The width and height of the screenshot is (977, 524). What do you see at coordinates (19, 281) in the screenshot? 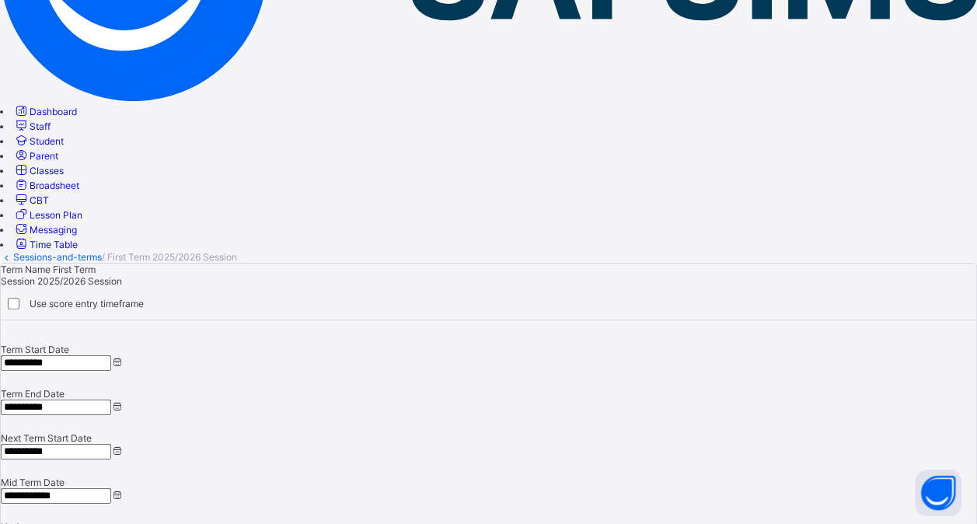
I see `span: Session` at bounding box center [19, 281].